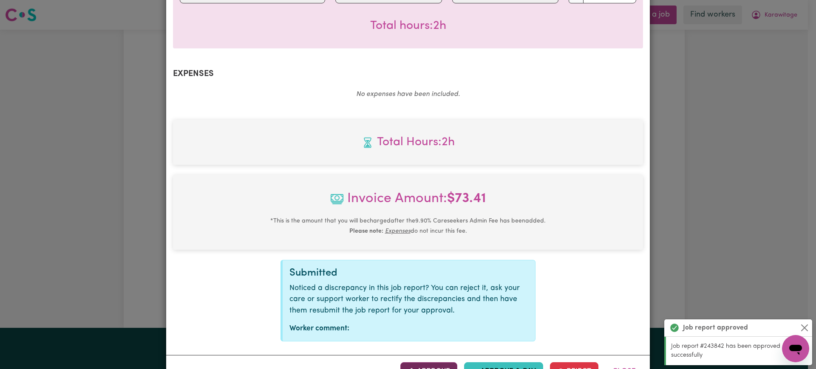 The width and height of the screenshot is (816, 369). What do you see at coordinates (408, 226) in the screenshot?
I see `small: This is the amount that you will be charged after the 9.90 % Careseekers Admin Fee has been added...` at bounding box center [408, 226].